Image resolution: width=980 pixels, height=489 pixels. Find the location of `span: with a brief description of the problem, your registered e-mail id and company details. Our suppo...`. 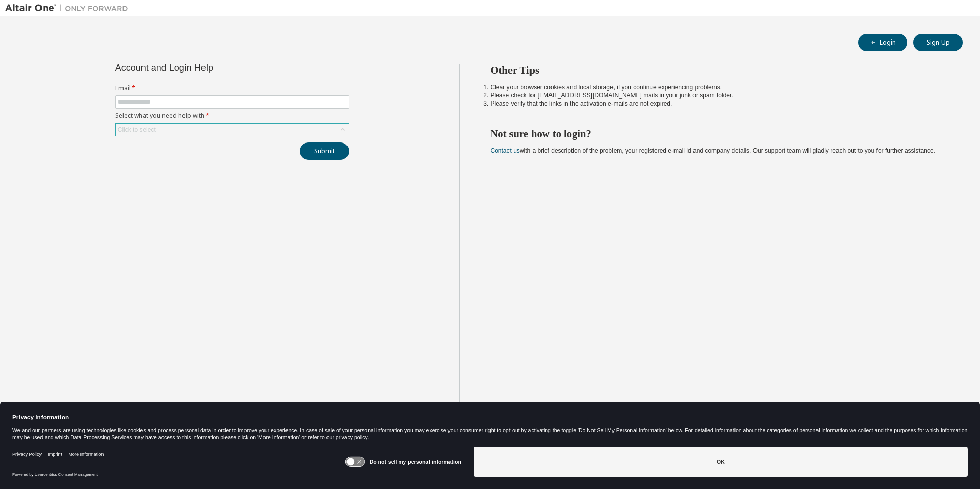

span: with a brief description of the problem, your registered e-mail id and company details. Our suppo... is located at coordinates (713, 150).